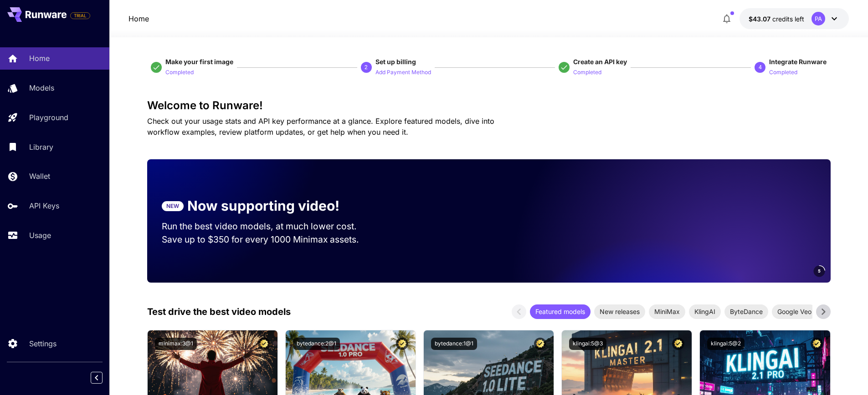  Describe the element at coordinates (395, 62) in the screenshot. I see `span: Set up billing` at that location.